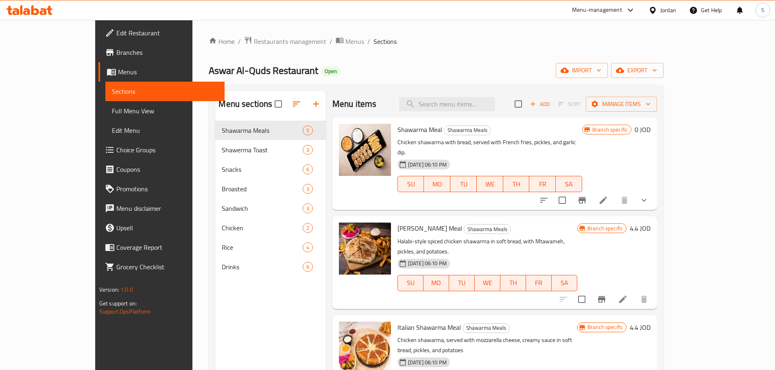  Describe the element at coordinates (270, 189) in the screenshot. I see `div: Broasted3` at that location.